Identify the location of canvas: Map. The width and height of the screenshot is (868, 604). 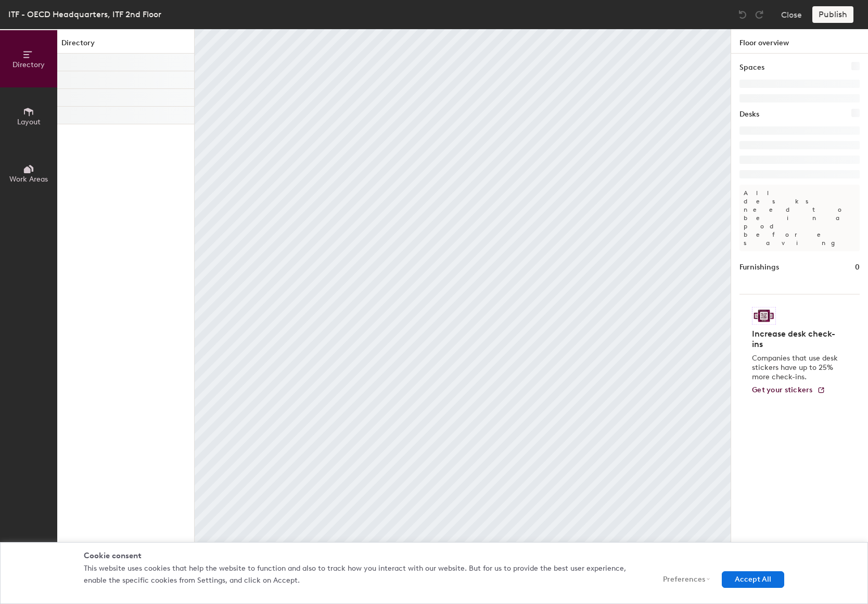
(462, 316).